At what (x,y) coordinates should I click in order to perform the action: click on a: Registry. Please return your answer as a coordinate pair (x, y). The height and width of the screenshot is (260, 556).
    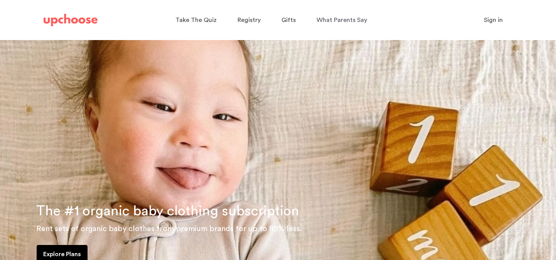
    Looking at the image, I should click on (250, 20).